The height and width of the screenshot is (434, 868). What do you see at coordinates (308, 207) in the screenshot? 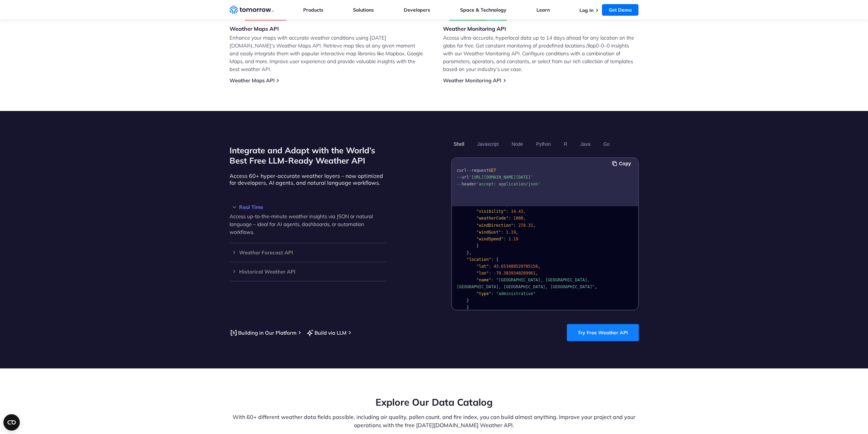
I see `h3: Real Time` at bounding box center [308, 207].